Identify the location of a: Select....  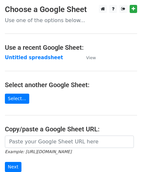
(17, 98).